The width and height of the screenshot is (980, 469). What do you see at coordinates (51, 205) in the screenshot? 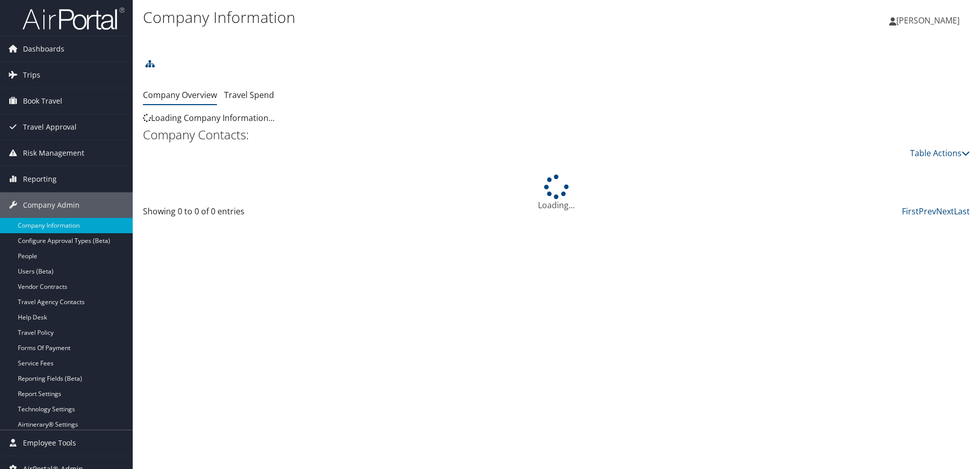
I see `span: Company Admin` at bounding box center [51, 205].